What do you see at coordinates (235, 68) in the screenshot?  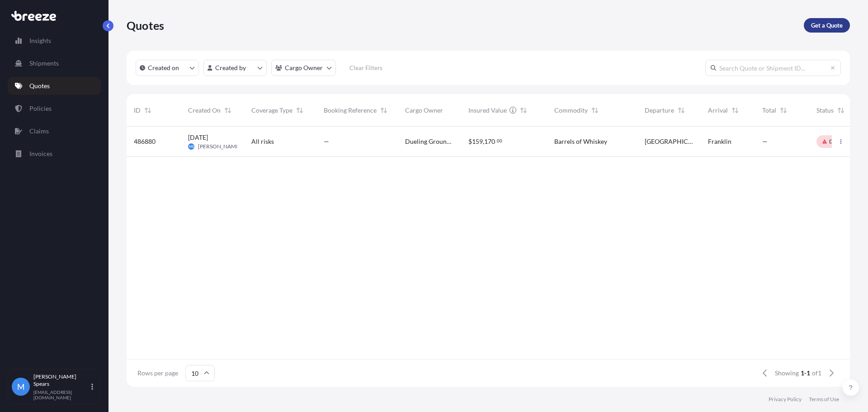 I see `button: createdBy Filter options` at bounding box center [235, 68].